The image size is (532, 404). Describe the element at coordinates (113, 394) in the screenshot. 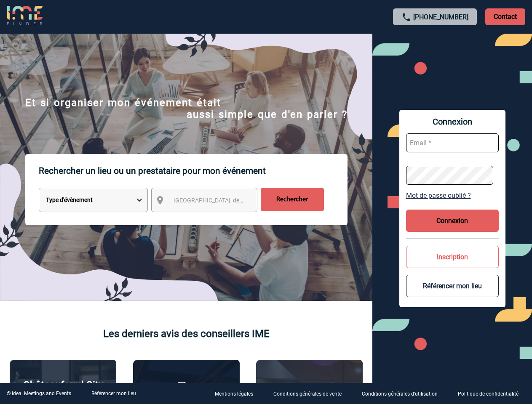

I see `a: Référencer mon lieu` at that location.